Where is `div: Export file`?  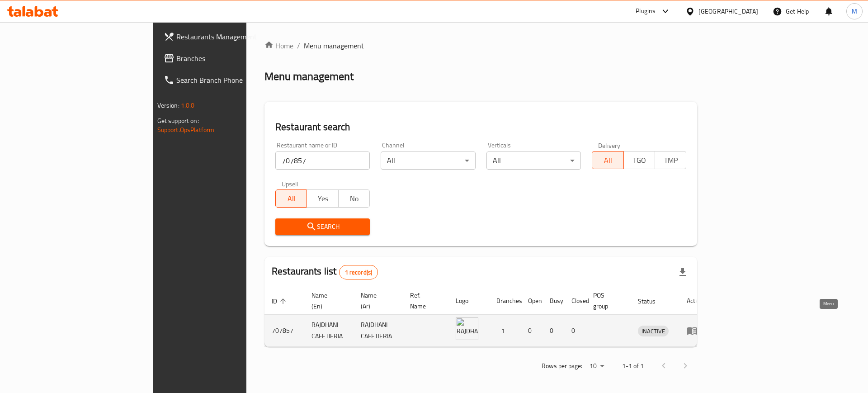
div: Export file is located at coordinates (683, 272).